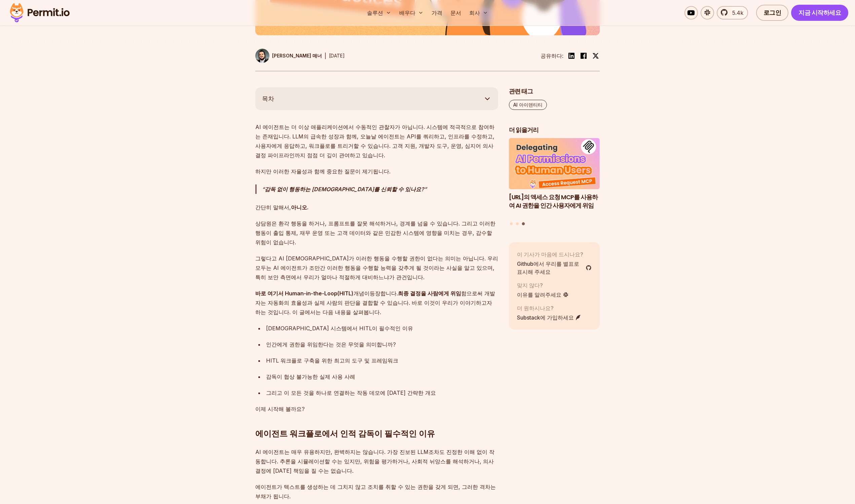 This screenshot has height=504, width=855. Describe the element at coordinates (374, 303) in the screenshot. I see `font: 함으로써 개발자는 자동화의 효율성과 실제 사람의 판단을 결합할 수 있습니다. 바로 이것이 우리가 이야기하고자 하는 것입니다. 이 글에서는 다음 내용을 살펴봅니다.` at that location.